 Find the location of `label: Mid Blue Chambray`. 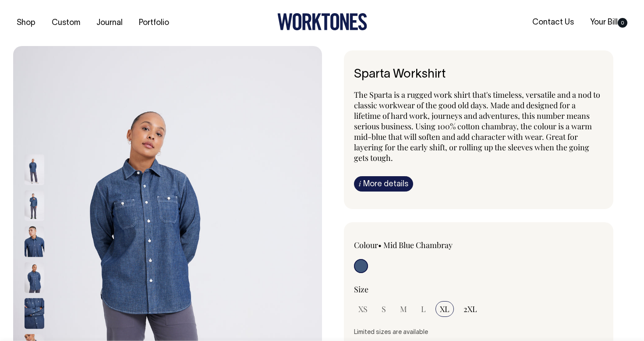

label: Mid Blue Chambray is located at coordinates (418, 245).